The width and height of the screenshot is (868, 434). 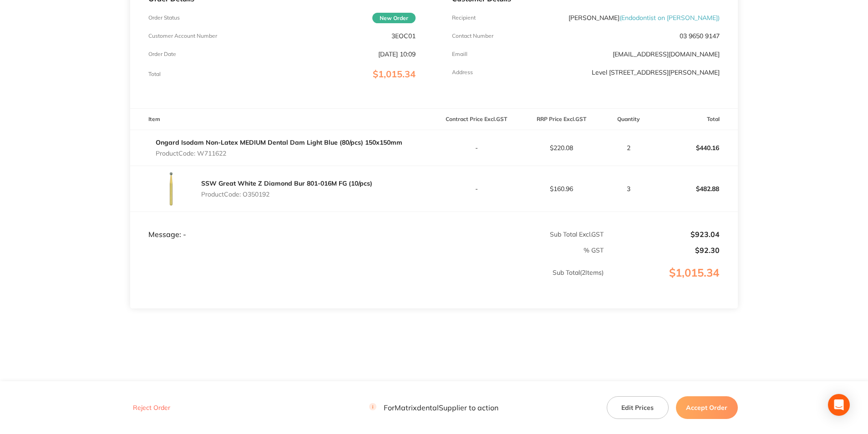 What do you see at coordinates (628, 148) in the screenshot?
I see `p: 2` at bounding box center [628, 148].